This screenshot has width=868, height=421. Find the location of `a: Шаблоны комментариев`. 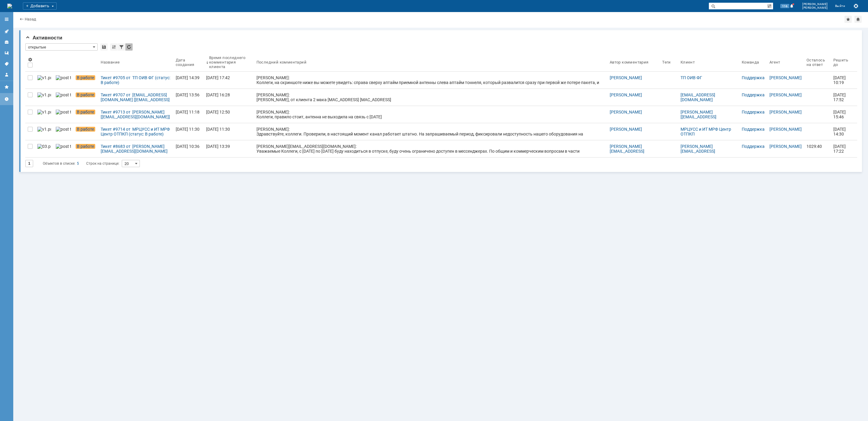

a: Шаблоны комментариев is located at coordinates (7, 53).